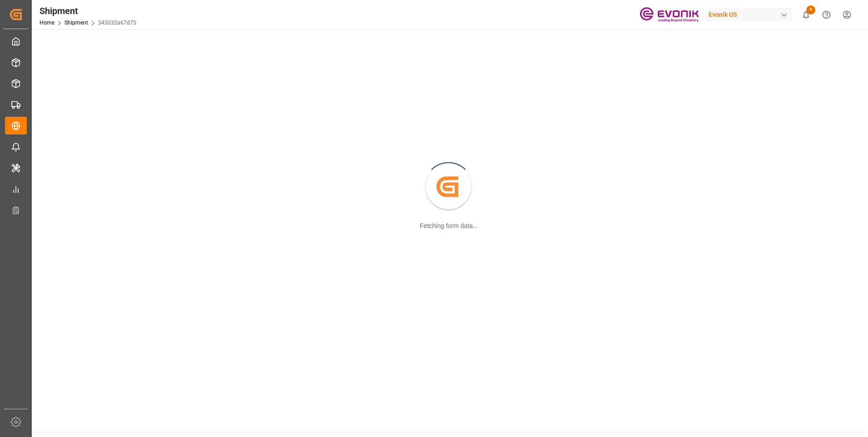 The height and width of the screenshot is (437, 868). Describe the element at coordinates (669, 15) in the screenshot. I see `img: Evonik-brand-mark-Deep-Purple-RGB.jpeg_1700498283.jpeg` at that location.